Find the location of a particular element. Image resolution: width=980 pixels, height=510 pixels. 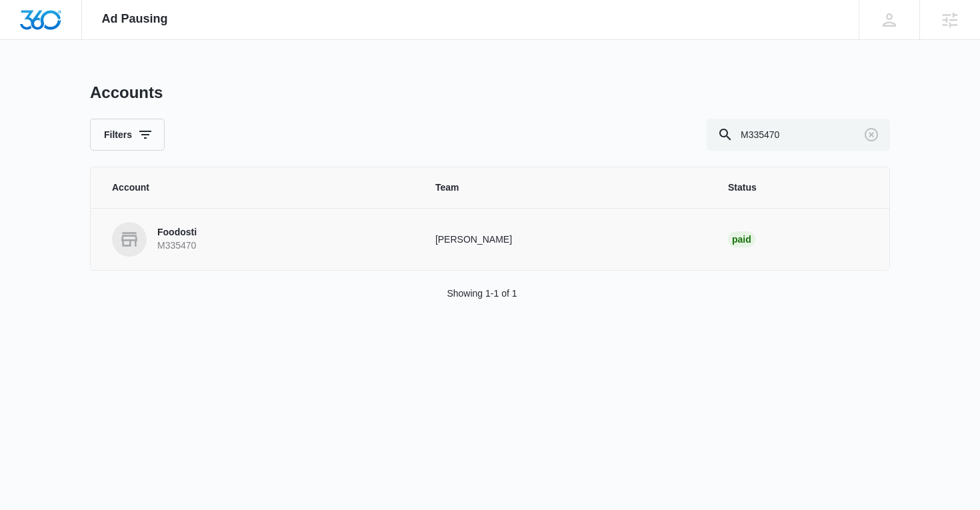

a: FoodostiM335470 is located at coordinates (257, 239).